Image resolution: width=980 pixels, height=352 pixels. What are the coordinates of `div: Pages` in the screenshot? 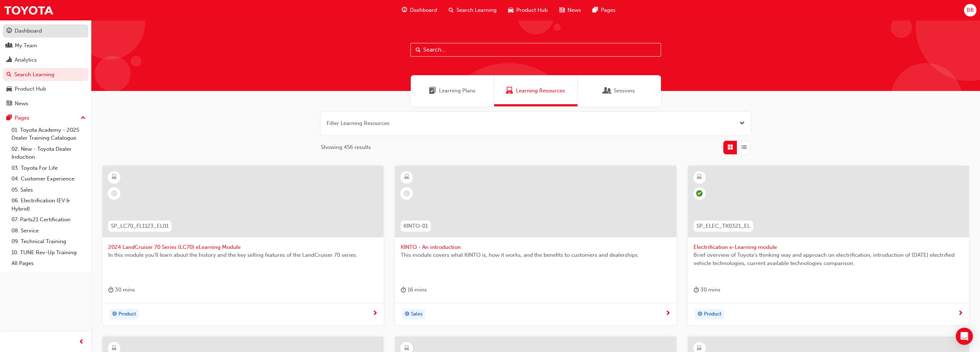 It's located at (22, 117).